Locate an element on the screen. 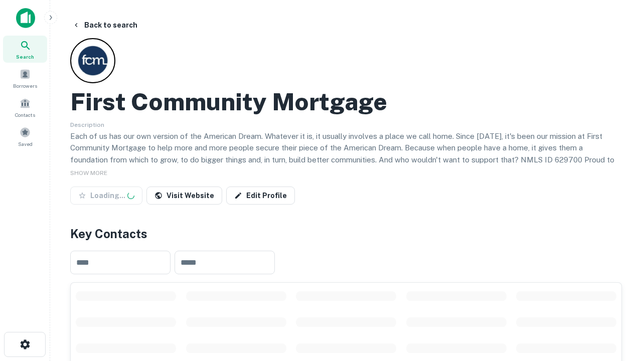 The height and width of the screenshot is (361, 642). a: Search is located at coordinates (25, 49).